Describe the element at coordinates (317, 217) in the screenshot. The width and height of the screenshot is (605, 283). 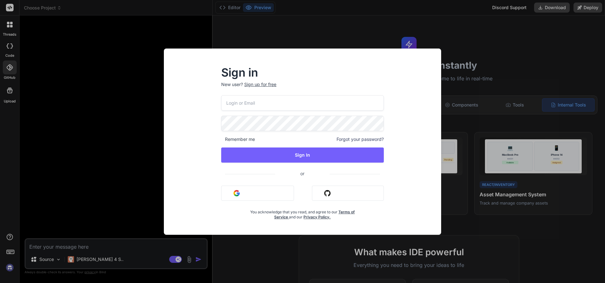
I see `a: Privacy Policy.` at that location.